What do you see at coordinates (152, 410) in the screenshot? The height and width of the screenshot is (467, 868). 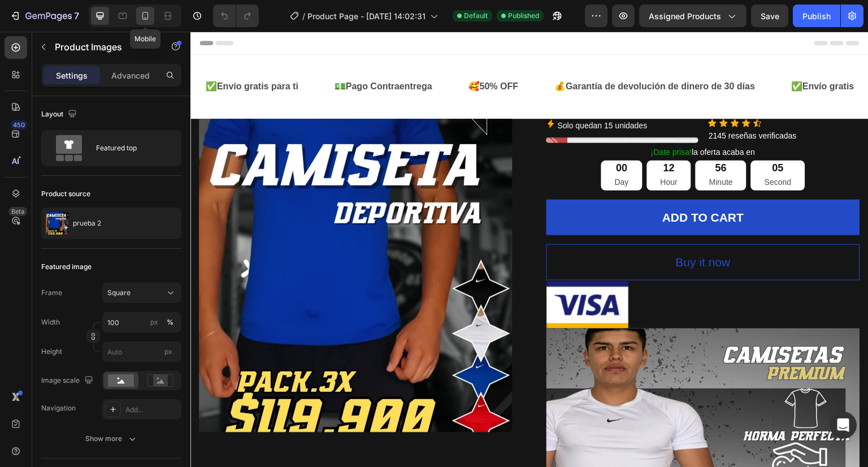 I see `div: Add...` at bounding box center [152, 410].